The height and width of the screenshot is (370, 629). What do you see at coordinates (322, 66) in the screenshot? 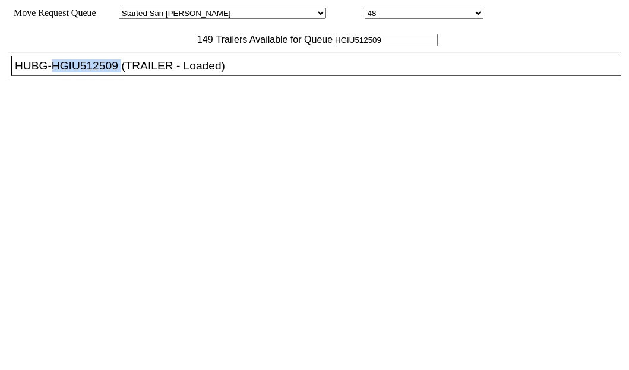
I see `div: HUBG-HGIU512509 (TRAILER - Loaded)` at bounding box center [322, 66].